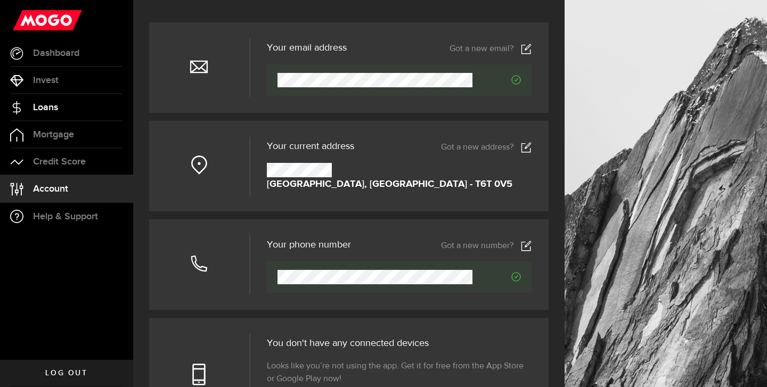 The width and height of the screenshot is (767, 387). What do you see at coordinates (348, 344) in the screenshot?
I see `span: You don't have any connected devices` at bounding box center [348, 344].